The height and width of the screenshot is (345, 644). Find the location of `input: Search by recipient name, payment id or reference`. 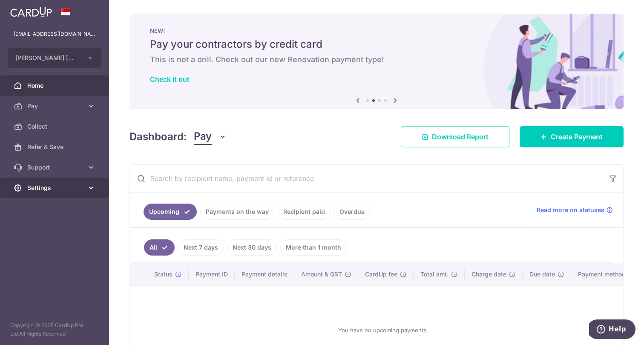

input: Search by recipient name, payment id or reference is located at coordinates (366, 179).